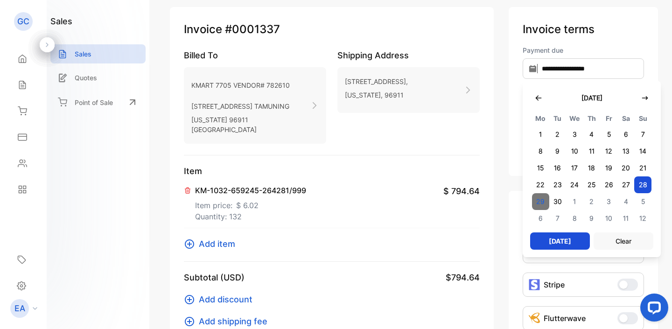 The height and width of the screenshot is (329, 672). Describe the element at coordinates (534, 285) in the screenshot. I see `img: icon` at that location.